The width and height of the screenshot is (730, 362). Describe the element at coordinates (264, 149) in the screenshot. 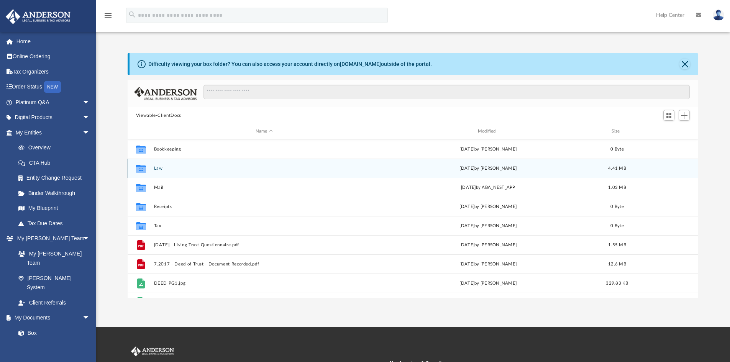

I see `button: Bookkeeping` at that location.